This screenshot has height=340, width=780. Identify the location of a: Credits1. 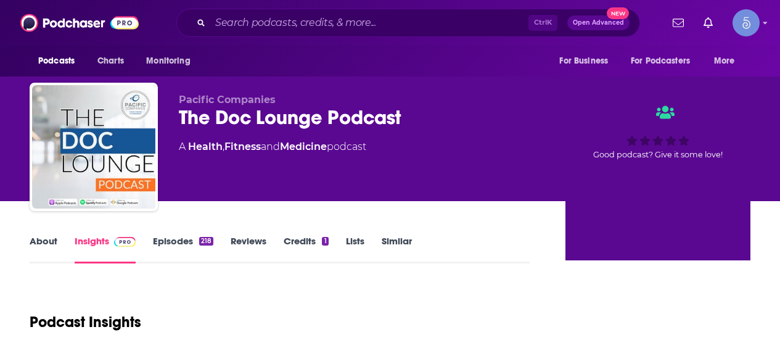
(306, 249).